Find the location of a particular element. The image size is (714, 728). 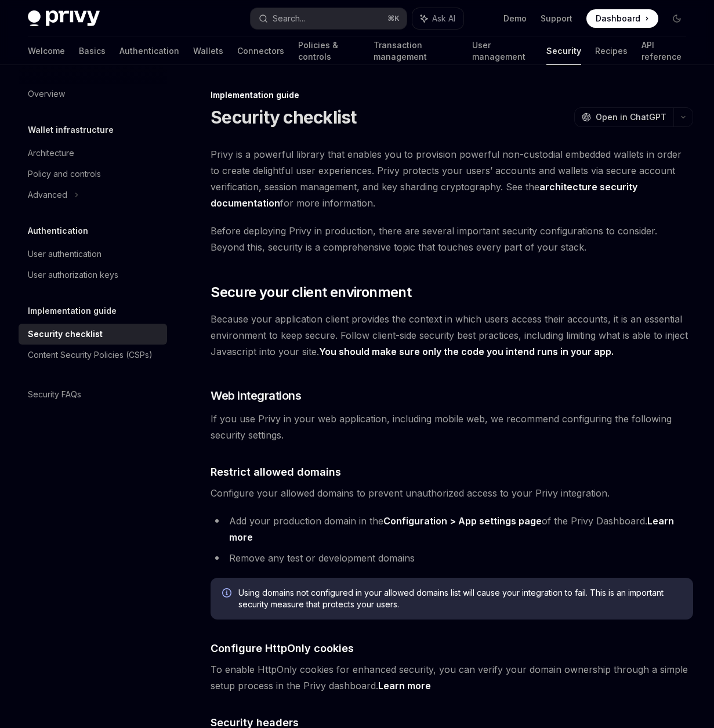

a: Recipes is located at coordinates (611, 51).